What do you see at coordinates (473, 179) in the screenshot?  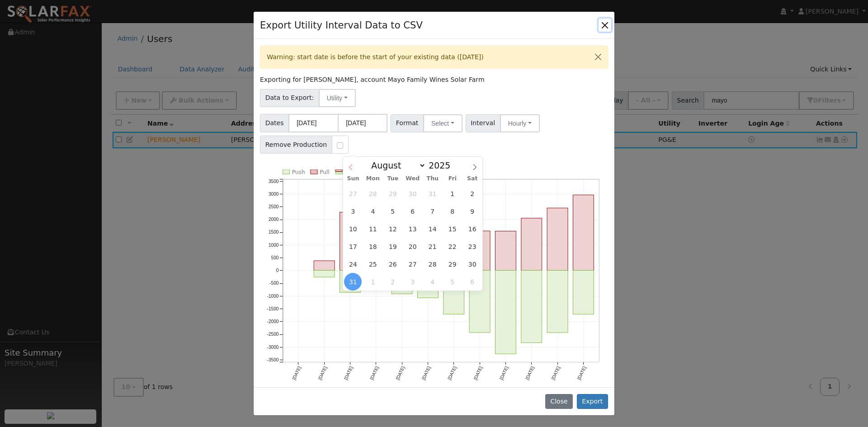 I see `span: Sat` at bounding box center [473, 179].